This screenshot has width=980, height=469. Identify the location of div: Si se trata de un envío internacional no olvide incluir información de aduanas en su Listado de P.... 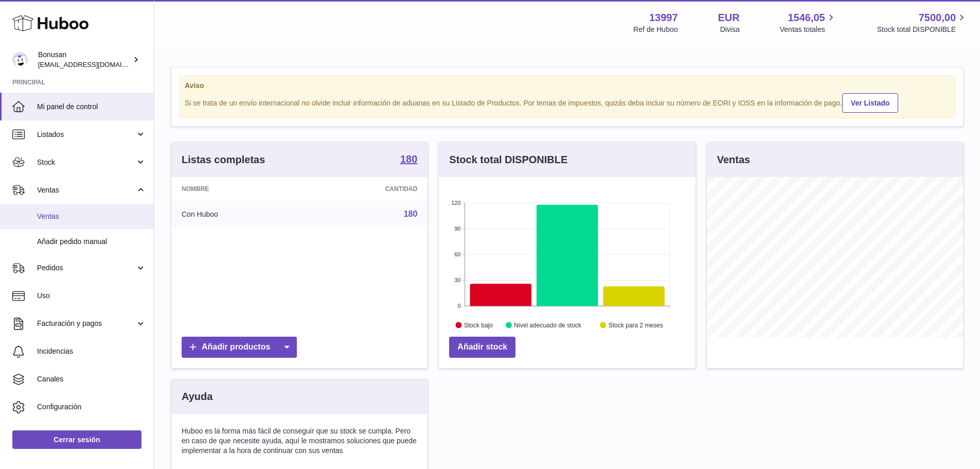
(567, 102).